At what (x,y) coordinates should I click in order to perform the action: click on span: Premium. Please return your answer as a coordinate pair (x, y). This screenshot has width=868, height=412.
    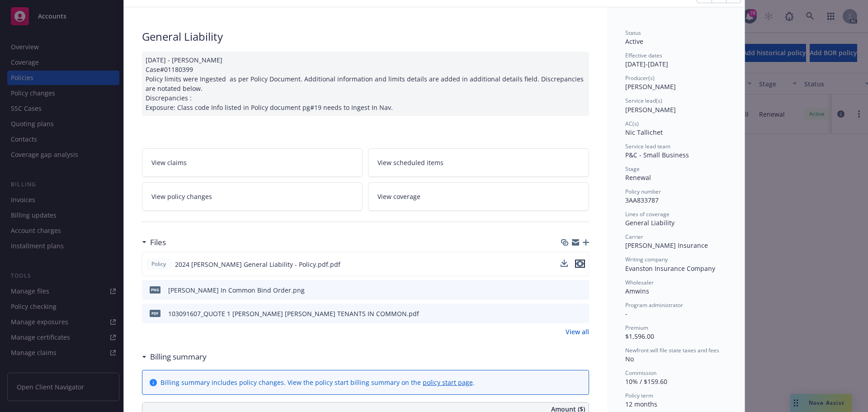
    Looking at the image, I should click on (637, 327).